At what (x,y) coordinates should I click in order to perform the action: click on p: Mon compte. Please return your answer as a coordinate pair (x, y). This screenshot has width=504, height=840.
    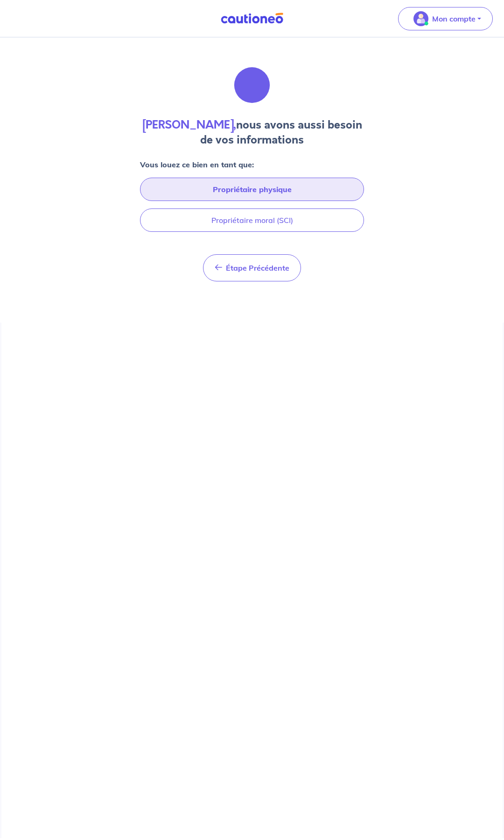
    Looking at the image, I should click on (454, 19).